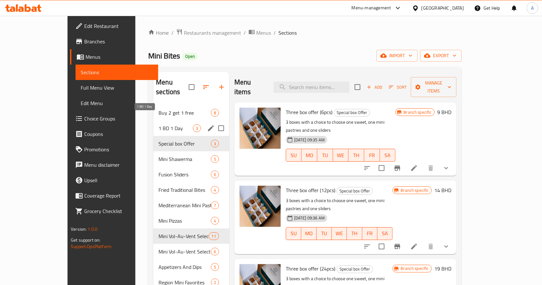  What do you see at coordinates (191, 205) in the screenshot?
I see `div: Mediterranean Mini Pastries7` at bounding box center [191, 205].